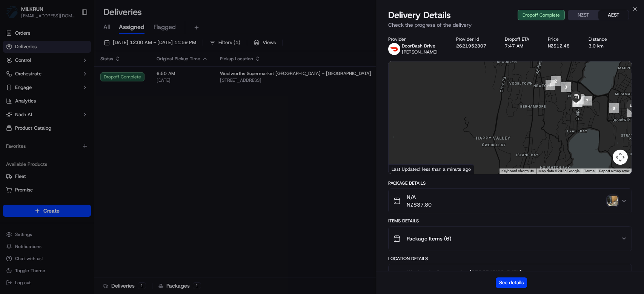  I want to click on a: Report a map error, so click(614, 171).